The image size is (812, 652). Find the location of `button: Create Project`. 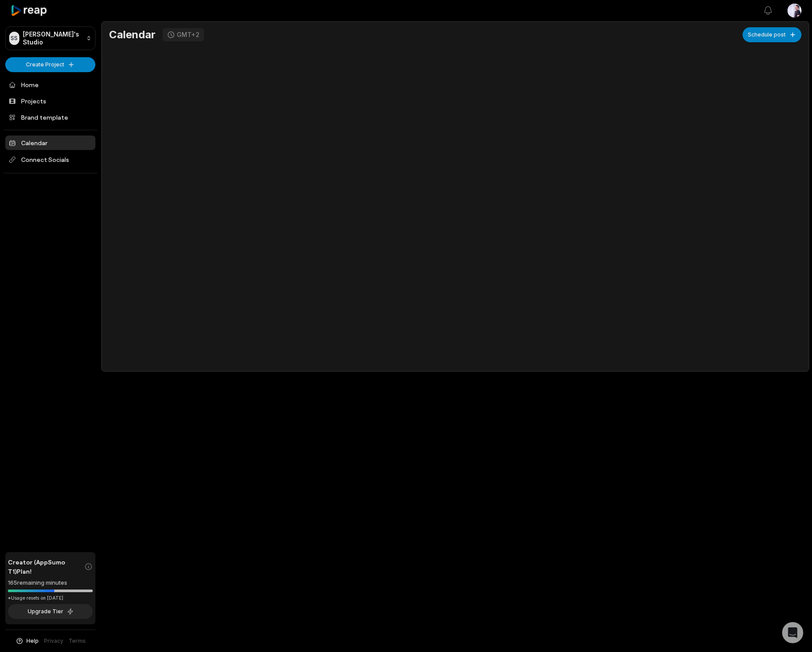

button: Create Project is located at coordinates (50, 65).